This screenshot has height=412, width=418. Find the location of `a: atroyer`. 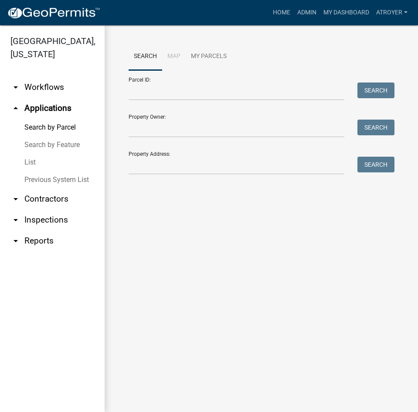

a: atroyer is located at coordinates (392, 13).